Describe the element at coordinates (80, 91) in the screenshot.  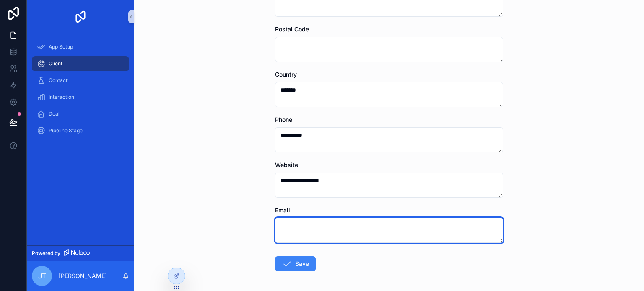
I see `div: scrollable content` at that location.